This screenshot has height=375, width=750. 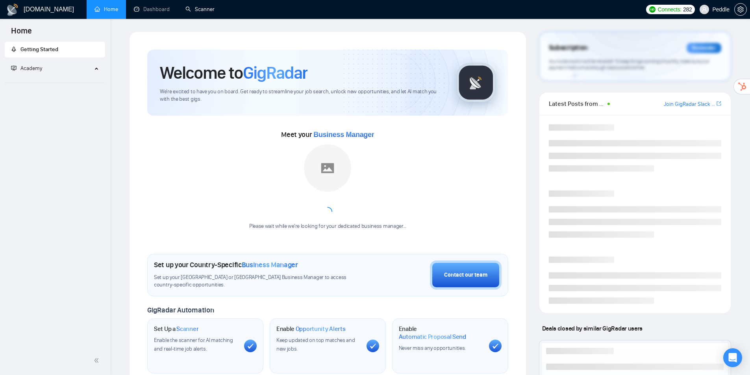 I want to click on a: Join GigRadar Slack Community, so click(x=690, y=104).